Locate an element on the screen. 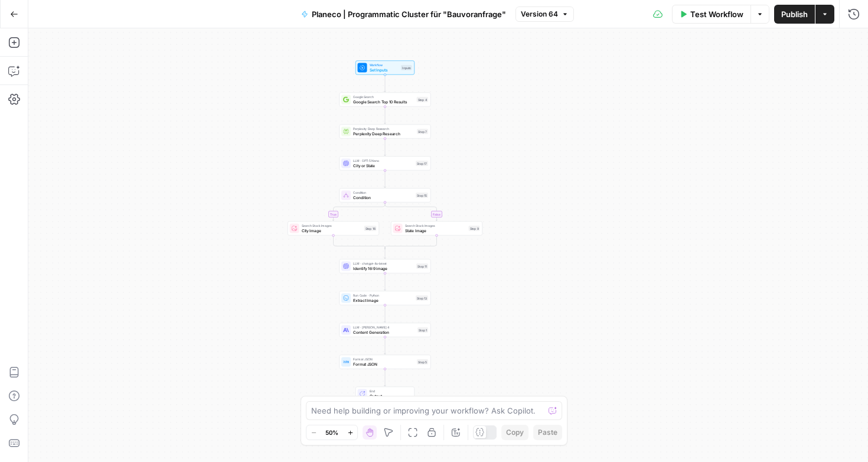 This screenshot has width=868, height=462. g: Edge from step_15 to step_16 is located at coordinates (359, 212).